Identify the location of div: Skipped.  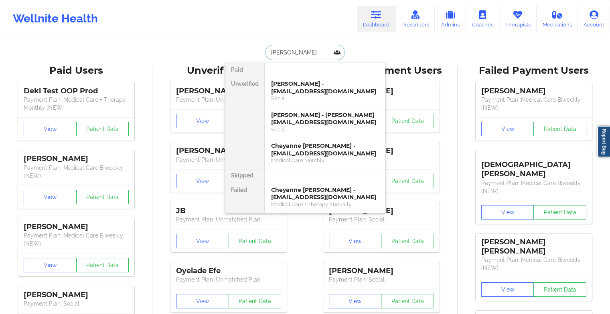
(245, 176).